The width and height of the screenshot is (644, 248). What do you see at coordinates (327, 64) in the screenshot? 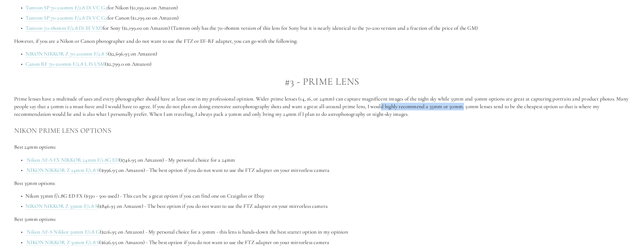
I see `p: ($2,799.0 on Amazon)` at bounding box center [327, 64].